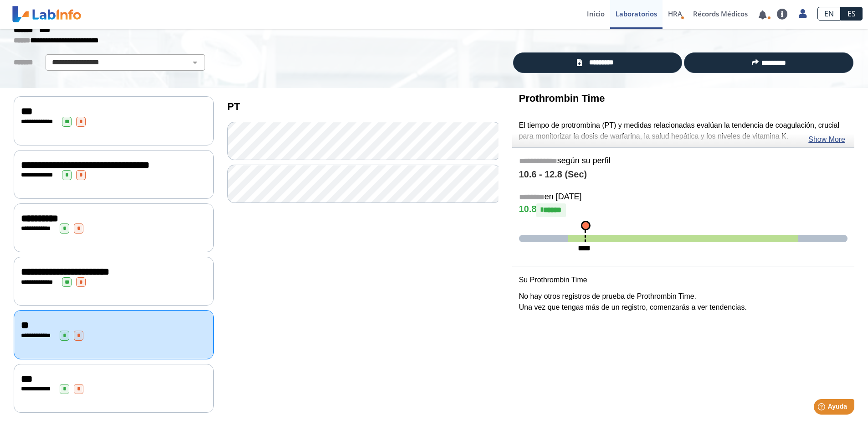  Describe the element at coordinates (683, 161) in the screenshot. I see `h5: según su perfil` at that location.